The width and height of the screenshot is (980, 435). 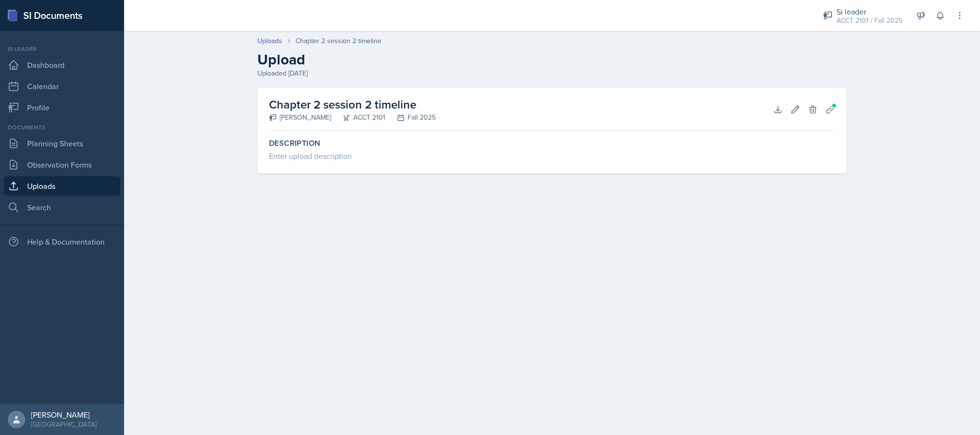 What do you see at coordinates (352, 105) in the screenshot?
I see `h2: Chapter 2 session 2 timeline` at bounding box center [352, 105].